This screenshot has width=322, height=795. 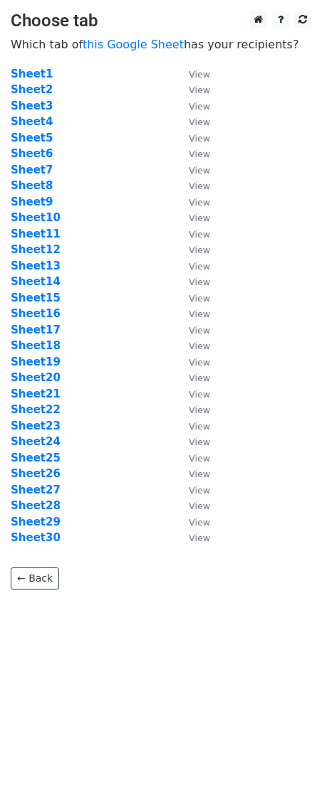 I want to click on a: Sheet6, so click(x=31, y=154).